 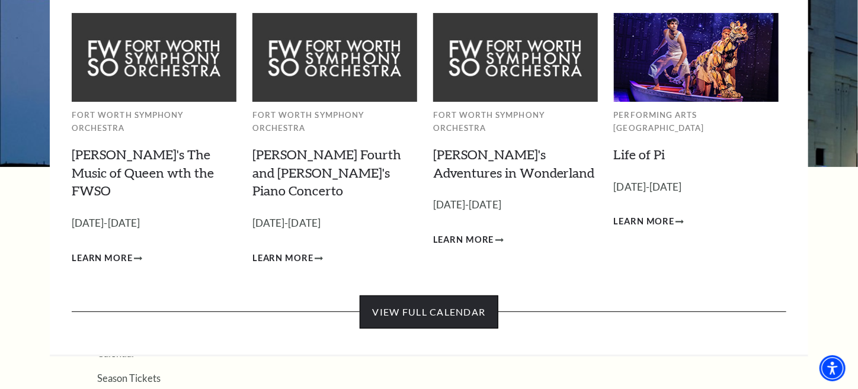 What do you see at coordinates (468, 240) in the screenshot?
I see `a: Learn More Alice's Adventures in Wonderland` at bounding box center [468, 240].